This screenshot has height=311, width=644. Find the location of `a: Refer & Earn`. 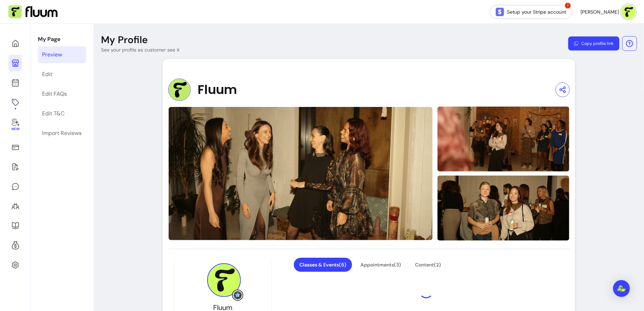

a: Refer & Earn is located at coordinates (15, 246).